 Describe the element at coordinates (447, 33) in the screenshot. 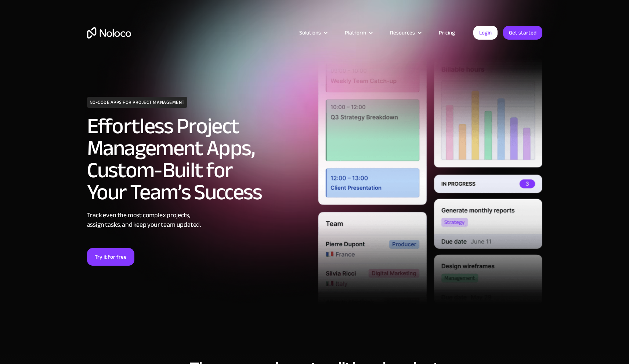

I see `a: Pricing` at that location.